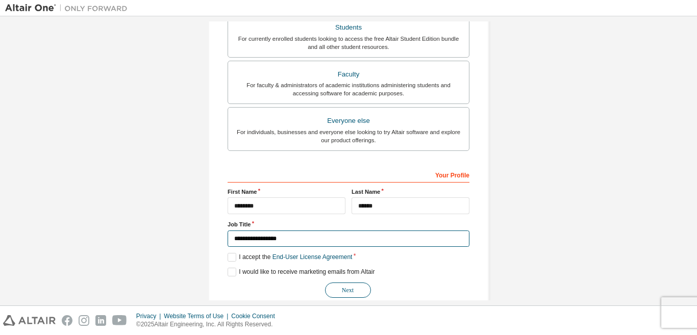  Describe the element at coordinates (209, 324) in the screenshot. I see `p: © 2025 Altair Engineering, Inc. All Rights Reserved.` at that location.